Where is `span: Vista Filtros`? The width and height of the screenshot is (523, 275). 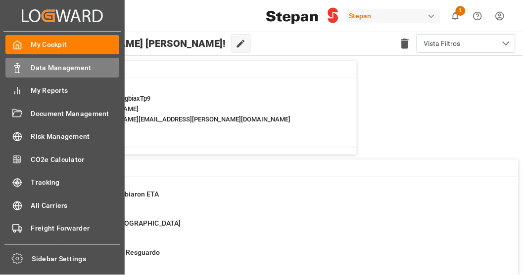
span: Vista Filtros is located at coordinates (442, 44).